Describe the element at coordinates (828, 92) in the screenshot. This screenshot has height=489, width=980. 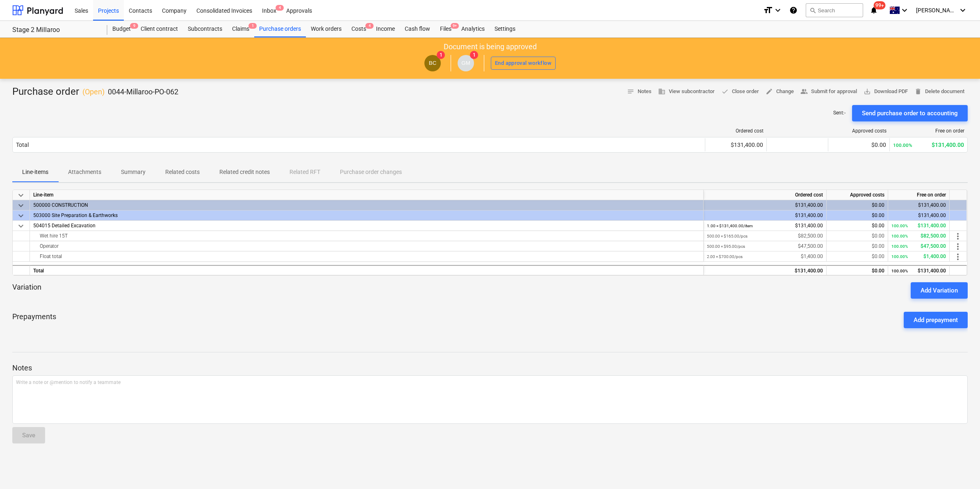
I see `button: Submit for approval` at that location.